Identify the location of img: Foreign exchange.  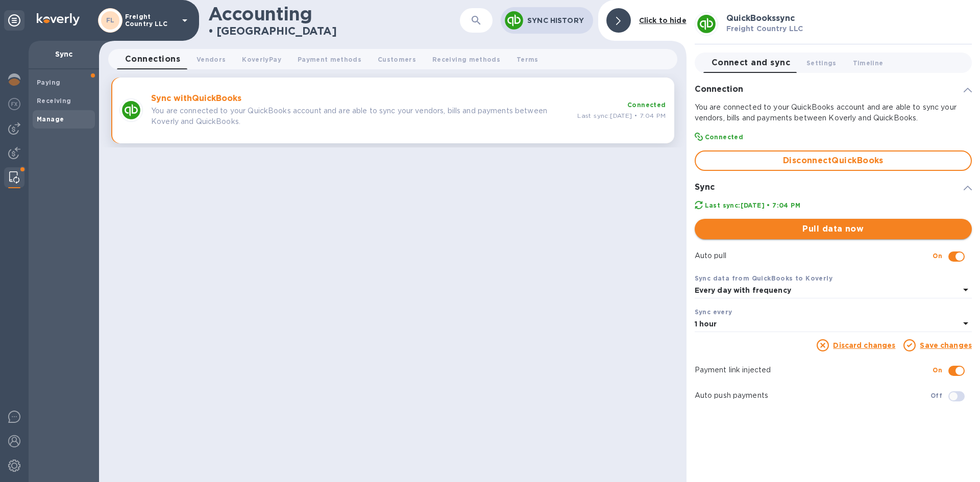
(14, 104).